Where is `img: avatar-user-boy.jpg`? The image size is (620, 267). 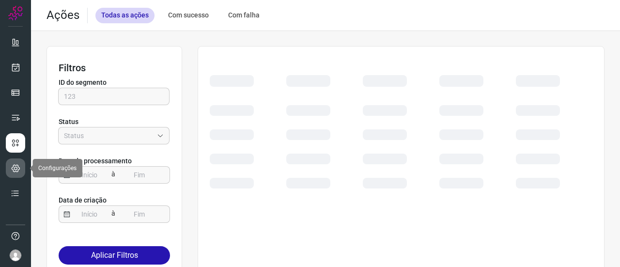
img: avatar-user-boy.jpg is located at coordinates (16, 255).